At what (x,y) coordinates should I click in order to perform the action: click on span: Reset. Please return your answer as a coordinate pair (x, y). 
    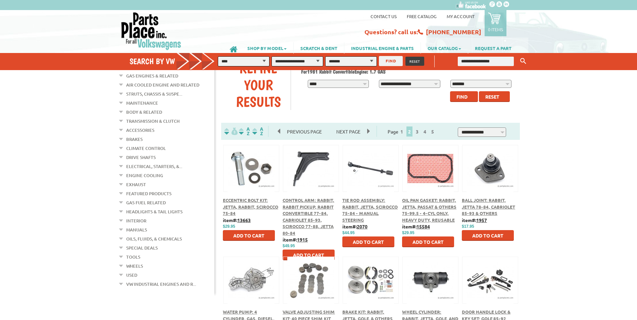
    Looking at the image, I should click on (493, 97).